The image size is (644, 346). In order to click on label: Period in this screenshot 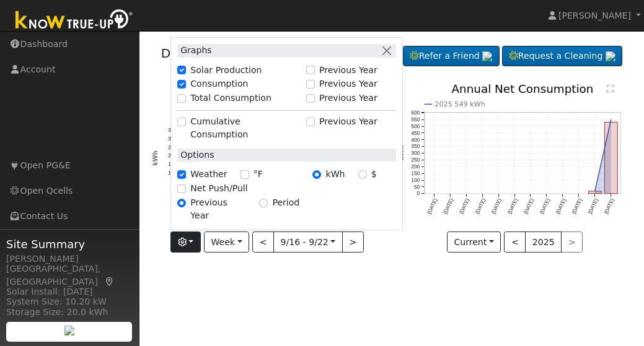, I will do `click(286, 202)`.